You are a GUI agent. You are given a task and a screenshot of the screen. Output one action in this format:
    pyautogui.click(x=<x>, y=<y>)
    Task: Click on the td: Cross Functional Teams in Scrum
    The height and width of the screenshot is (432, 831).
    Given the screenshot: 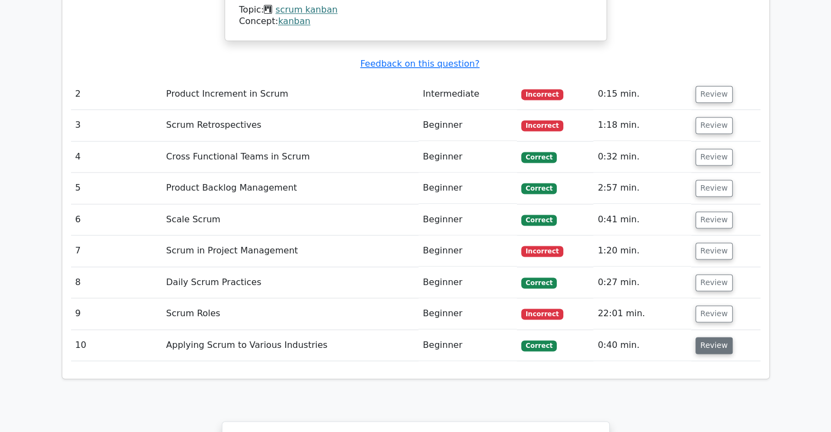 What is the action you would take?
    pyautogui.click(x=290, y=157)
    